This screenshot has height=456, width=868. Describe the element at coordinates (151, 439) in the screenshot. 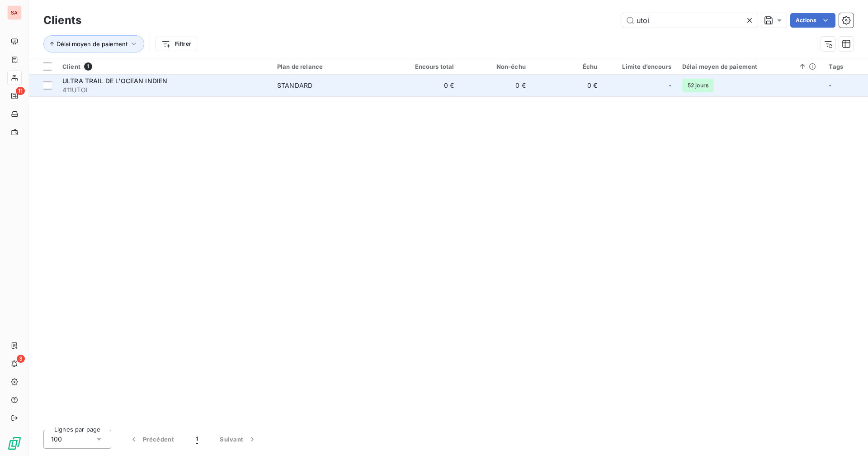

I see `button: Précédent` at that location.